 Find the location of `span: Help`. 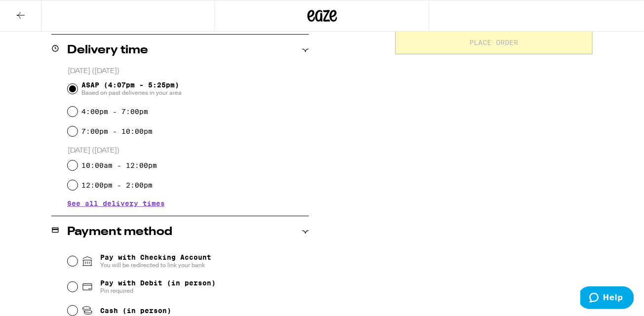

span: Help is located at coordinates (33, 11).